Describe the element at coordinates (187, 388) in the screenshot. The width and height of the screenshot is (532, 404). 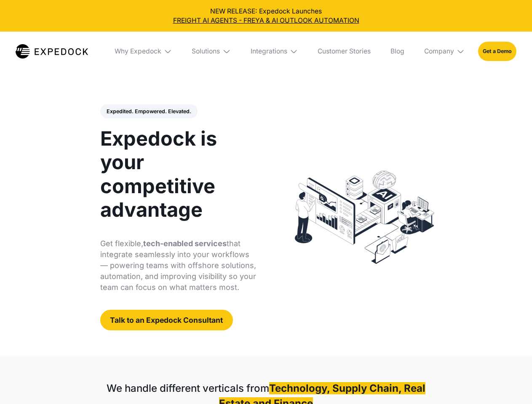
I see `strong: We handle different verticals from` at that location.